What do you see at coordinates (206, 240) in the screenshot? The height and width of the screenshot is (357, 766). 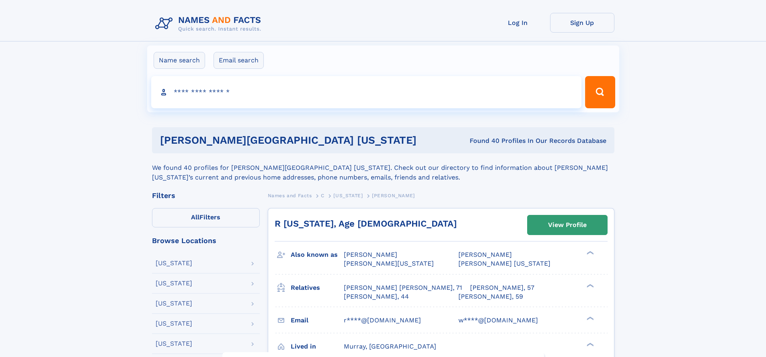 I see `div: Browse Locations` at bounding box center [206, 240].